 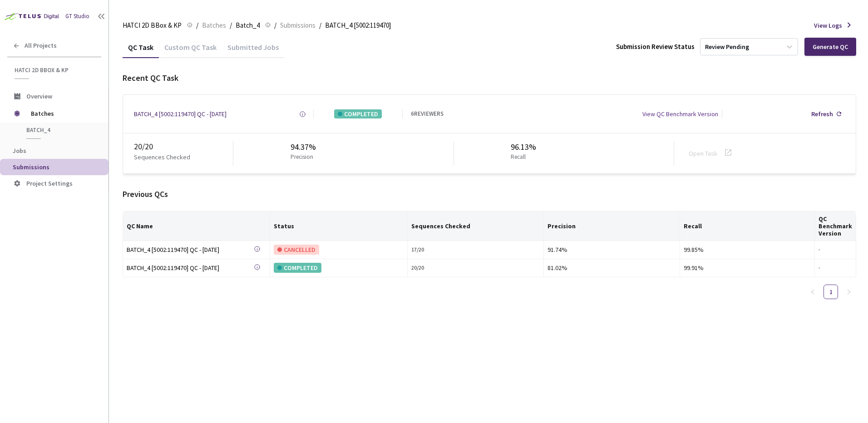 I want to click on th: Status, so click(x=339, y=226).